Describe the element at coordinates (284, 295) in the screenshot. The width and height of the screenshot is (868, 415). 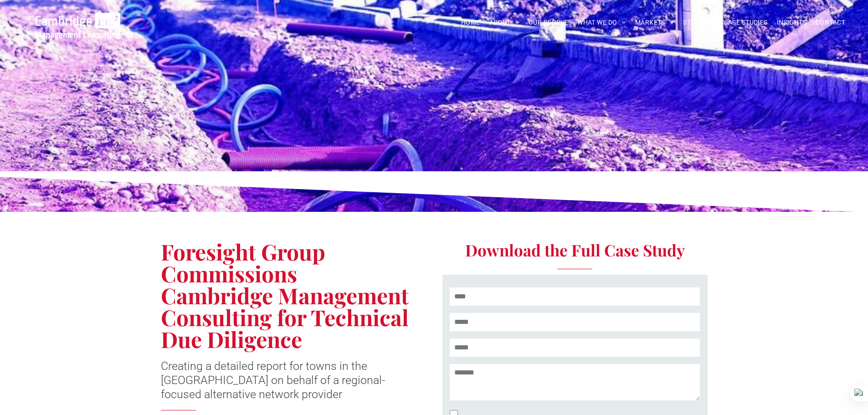
I see `span: Foresight Group Commissions Cambridge Management Consulting for Technical Due Diligence` at that location.